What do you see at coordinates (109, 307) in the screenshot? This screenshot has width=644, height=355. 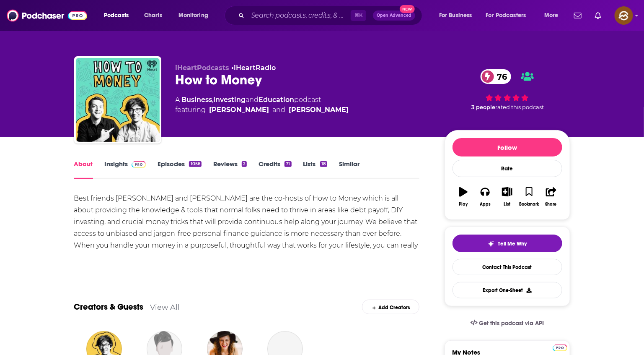 I see `a: Creators & Guests` at bounding box center [109, 307].